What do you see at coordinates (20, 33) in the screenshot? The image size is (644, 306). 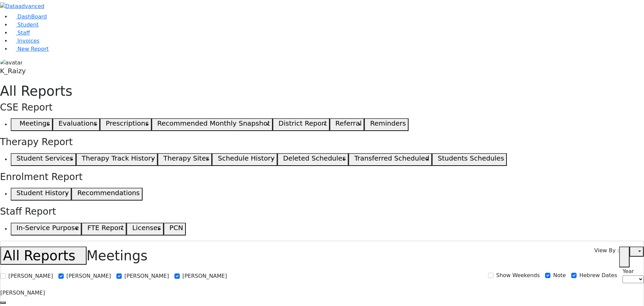 I see `a: Staff` at bounding box center [20, 33].